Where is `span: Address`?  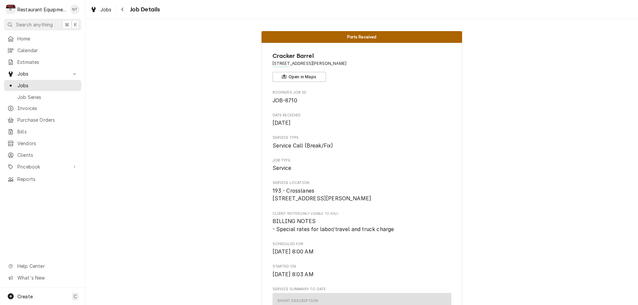 span: Address is located at coordinates (362, 64).